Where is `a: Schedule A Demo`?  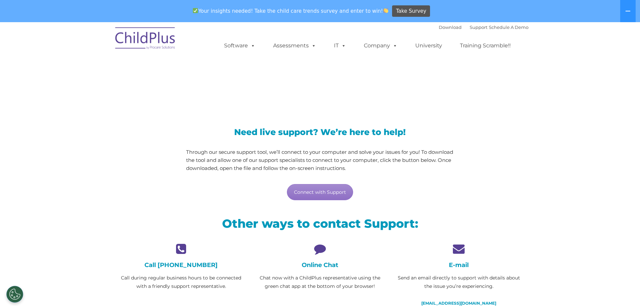
a: Schedule A Demo is located at coordinates (509, 27).